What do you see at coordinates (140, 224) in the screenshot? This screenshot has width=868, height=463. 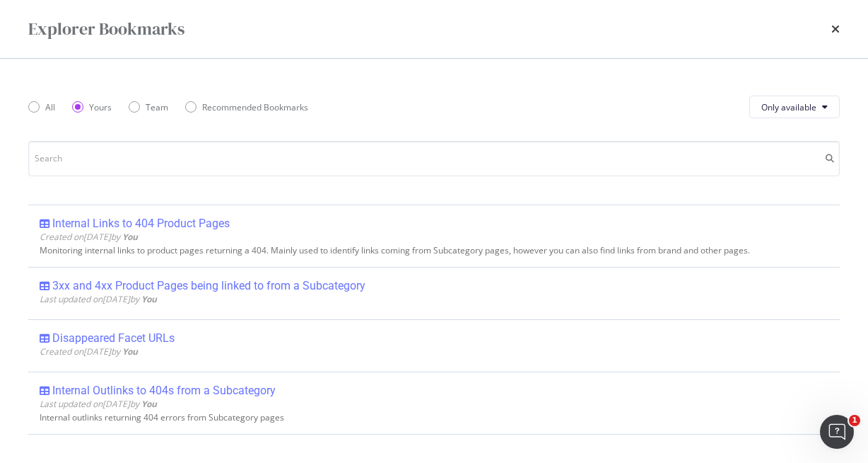 I see `div: Internal Links to 404 Product Pages` at bounding box center [140, 224].